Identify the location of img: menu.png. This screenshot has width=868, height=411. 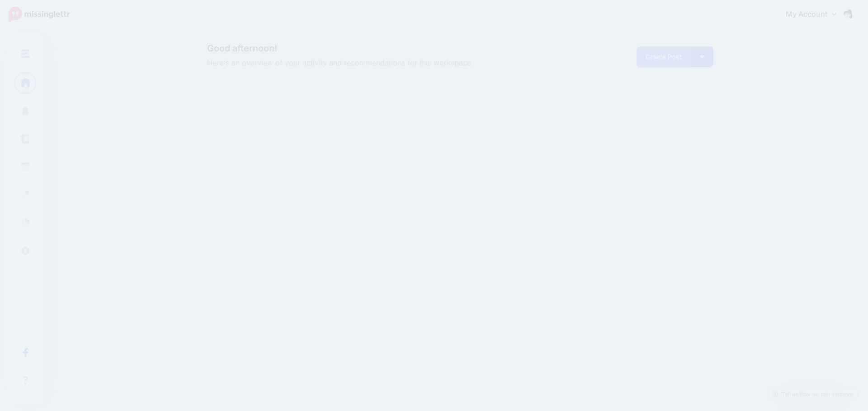
(26, 54).